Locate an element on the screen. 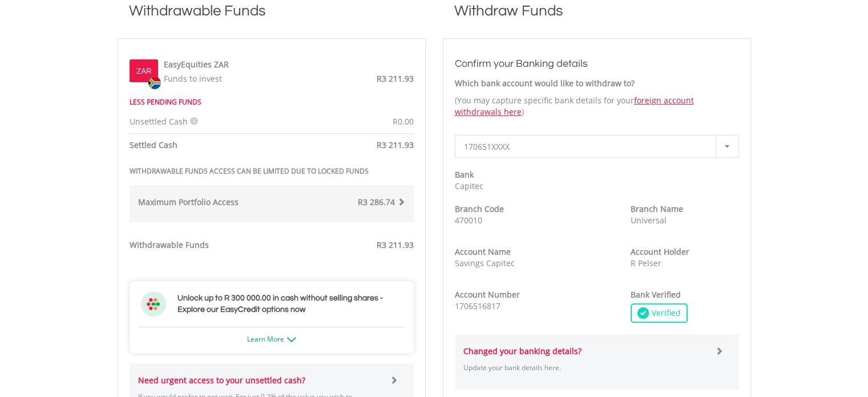 The height and width of the screenshot is (397, 868). label: ZAR is located at coordinates (144, 71).